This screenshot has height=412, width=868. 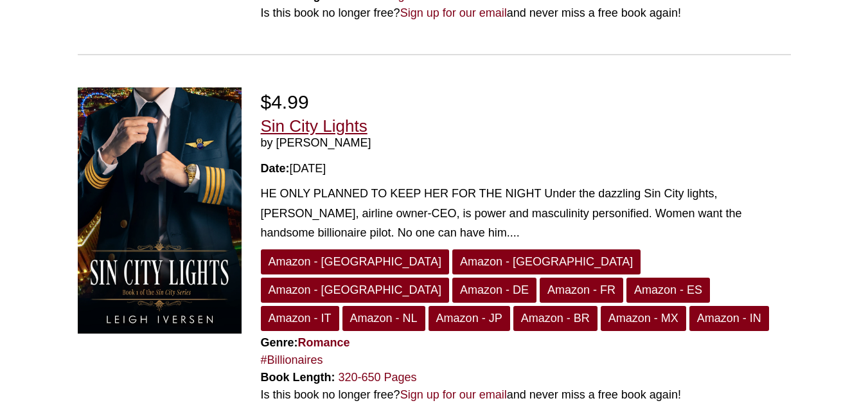 What do you see at coordinates (298, 377) in the screenshot?
I see `strong: Book Length:` at bounding box center [298, 377].